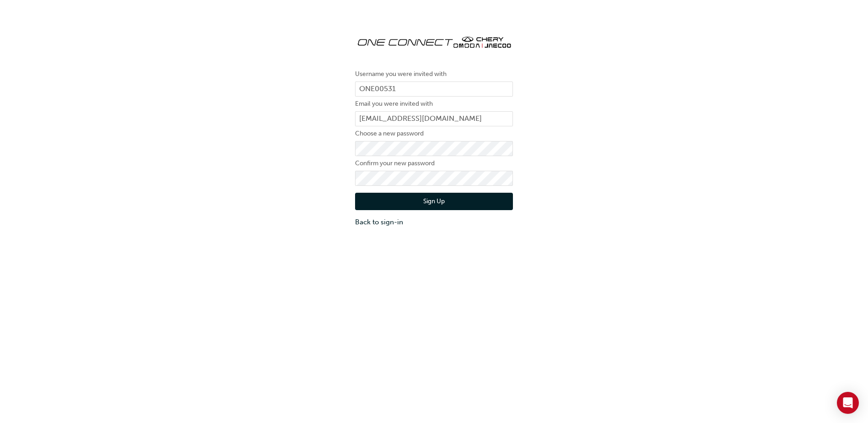 This screenshot has height=423, width=868. I want to click on label: Choose a new password, so click(434, 134).